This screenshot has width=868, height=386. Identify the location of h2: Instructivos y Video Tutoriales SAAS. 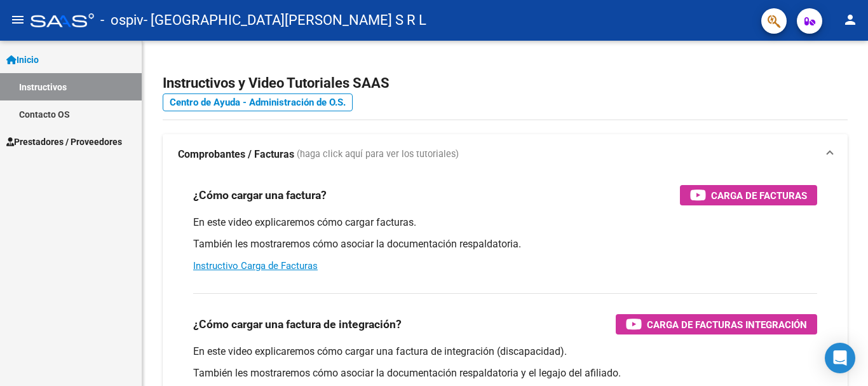
(506, 83).